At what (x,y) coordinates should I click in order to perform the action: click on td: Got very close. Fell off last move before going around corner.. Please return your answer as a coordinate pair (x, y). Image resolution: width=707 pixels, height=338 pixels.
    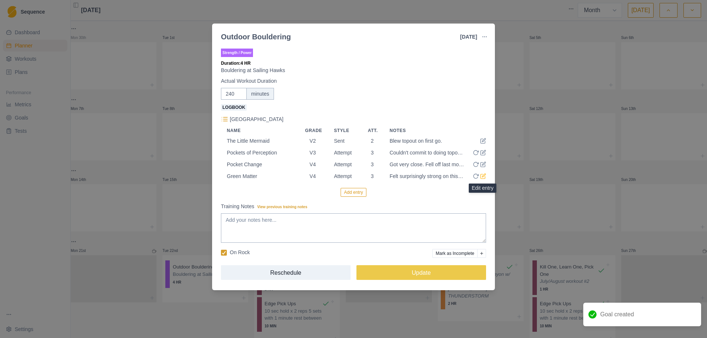
    Looking at the image, I should click on (427, 165).